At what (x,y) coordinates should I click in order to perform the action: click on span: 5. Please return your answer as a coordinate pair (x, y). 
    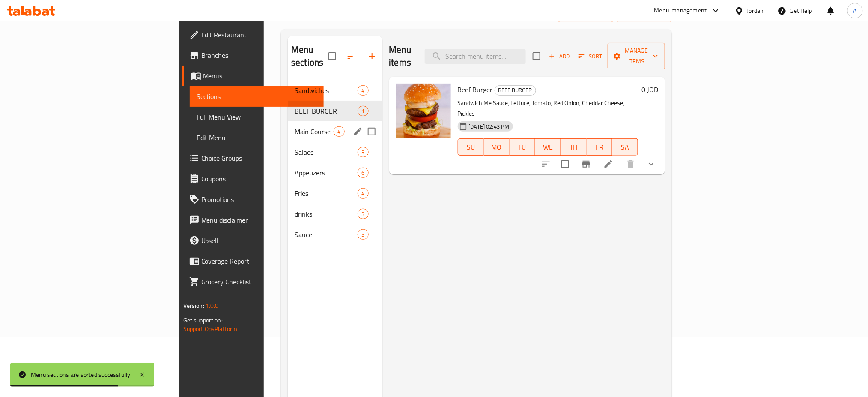
    Looking at the image, I should click on (363, 234).